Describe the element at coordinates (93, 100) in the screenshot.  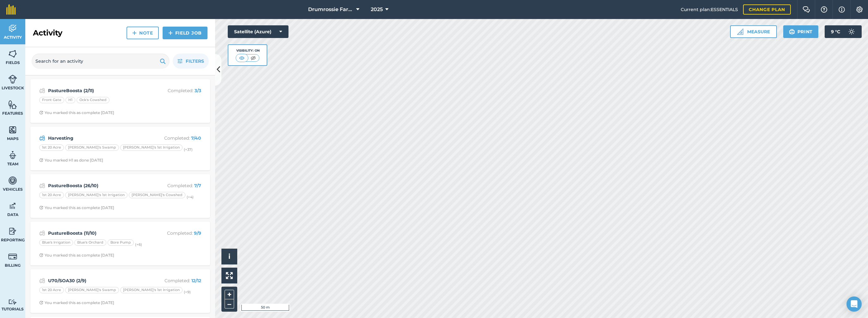
I see `div: Ock's Cowshed` at that location.